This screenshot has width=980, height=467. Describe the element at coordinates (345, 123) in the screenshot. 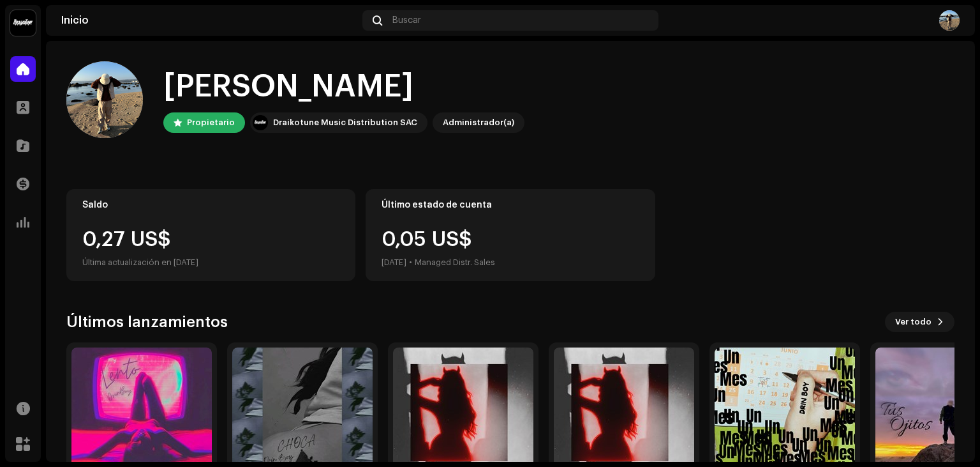

I see `div: Draikotune Music Distribution SAC` at that location.